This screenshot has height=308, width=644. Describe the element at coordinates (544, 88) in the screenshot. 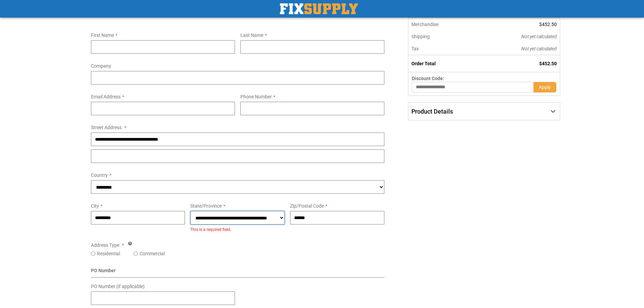

I see `span: Apply` at that location.